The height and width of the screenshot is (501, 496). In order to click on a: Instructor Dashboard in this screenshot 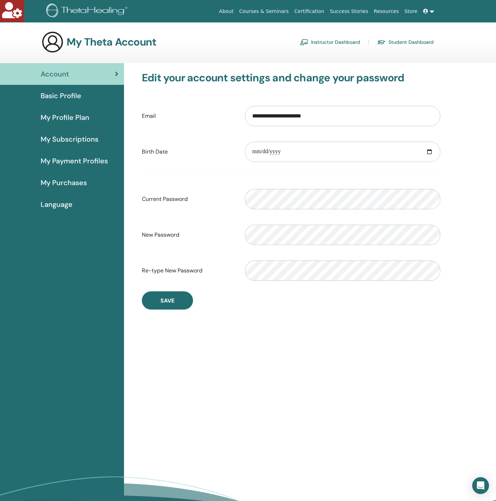, I will do `click(330, 42)`.